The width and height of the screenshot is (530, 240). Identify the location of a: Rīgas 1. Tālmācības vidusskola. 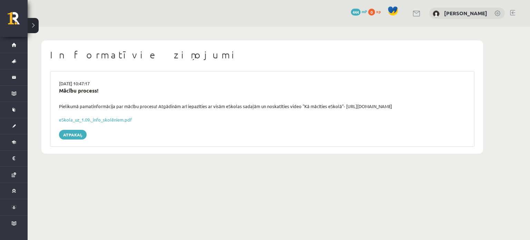
(18, 21).